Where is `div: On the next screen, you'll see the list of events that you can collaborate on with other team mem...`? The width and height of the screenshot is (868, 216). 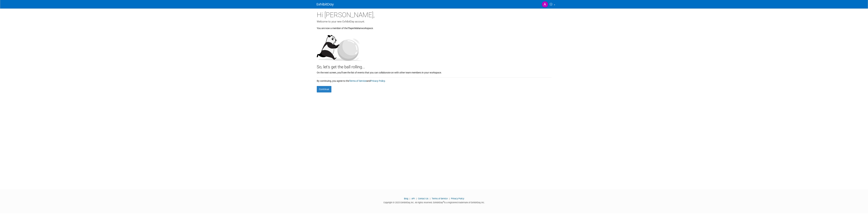 div: On the next screen, you'll see the list of events that you can collaborate on with other team mem... is located at coordinates (434, 72).